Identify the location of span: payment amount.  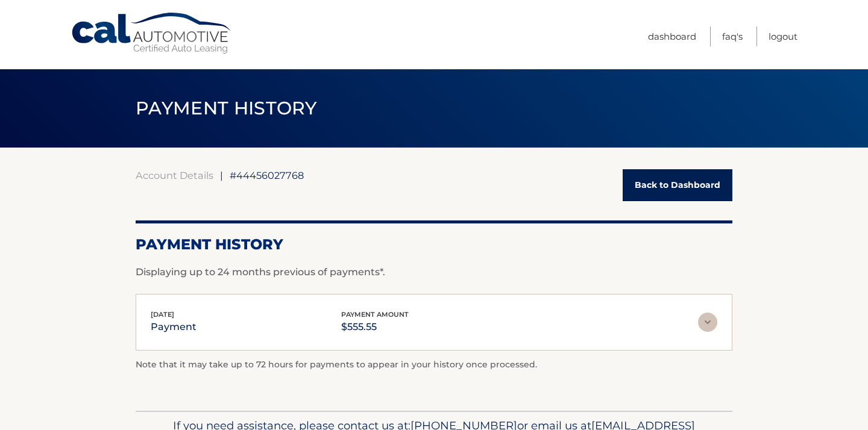
(375, 314).